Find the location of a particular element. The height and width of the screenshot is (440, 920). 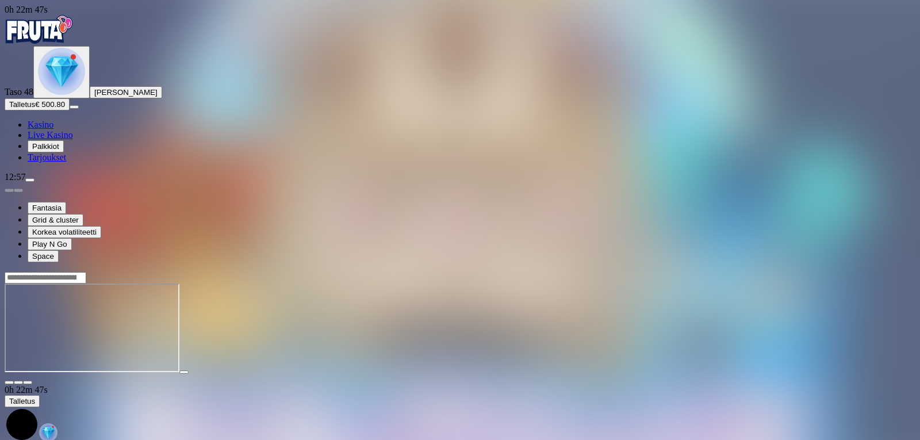

span: 12:57 is located at coordinates (15, 176).